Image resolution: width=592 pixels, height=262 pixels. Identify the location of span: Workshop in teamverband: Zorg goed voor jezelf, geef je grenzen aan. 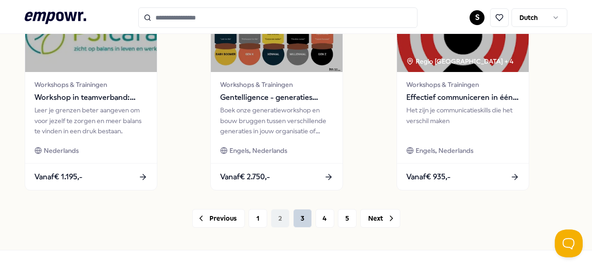
(91, 98).